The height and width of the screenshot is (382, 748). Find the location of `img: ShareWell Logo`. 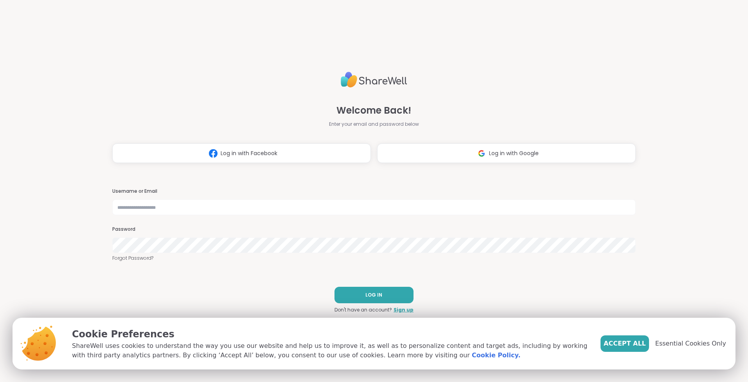

img: ShareWell Logo is located at coordinates (374, 79).